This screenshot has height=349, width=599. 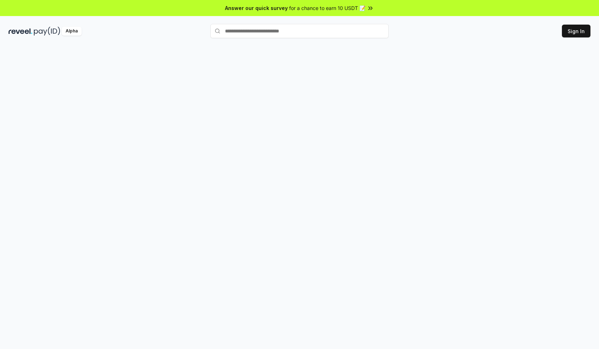 What do you see at coordinates (47, 31) in the screenshot?
I see `img: pay_id` at bounding box center [47, 31].